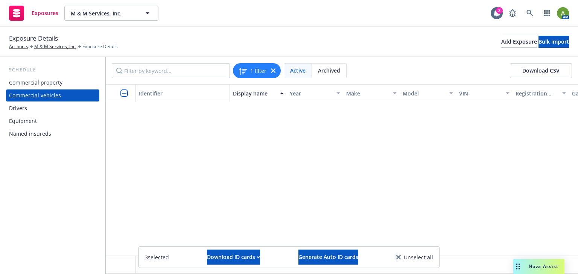 Image resolution: width=578 pixels, height=274 pixels. Describe the element at coordinates (33, 13) in the screenshot. I see `a: Exposures` at that location.